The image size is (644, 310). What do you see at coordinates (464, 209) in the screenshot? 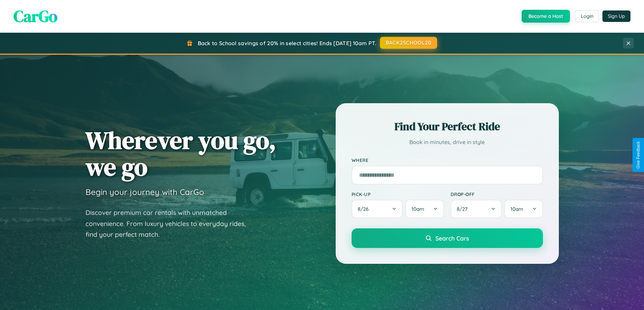
I see `span: 8 / 27` at bounding box center [464, 209].